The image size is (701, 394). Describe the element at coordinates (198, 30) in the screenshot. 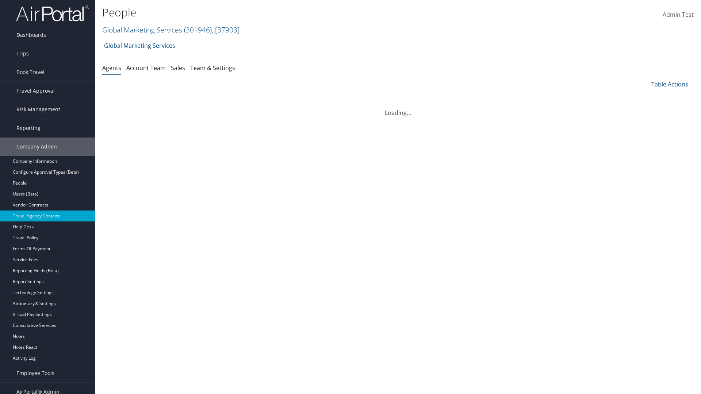

I see `span: ( 301946 )` at that location.